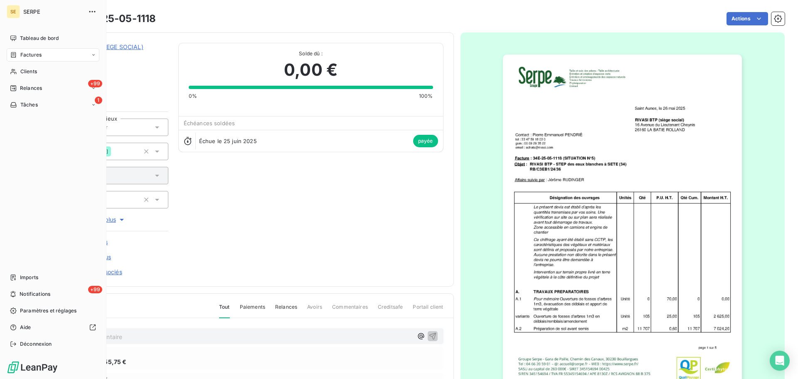 The image size is (798, 379). What do you see at coordinates (747, 19) in the screenshot?
I see `button: Actions` at bounding box center [747, 19].